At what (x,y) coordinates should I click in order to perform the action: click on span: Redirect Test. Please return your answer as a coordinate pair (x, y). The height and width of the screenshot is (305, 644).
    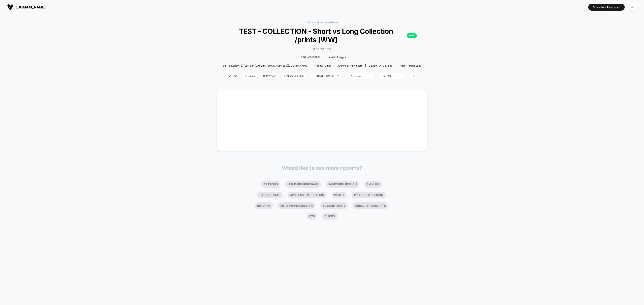
    Looking at the image, I should click on (322, 49).